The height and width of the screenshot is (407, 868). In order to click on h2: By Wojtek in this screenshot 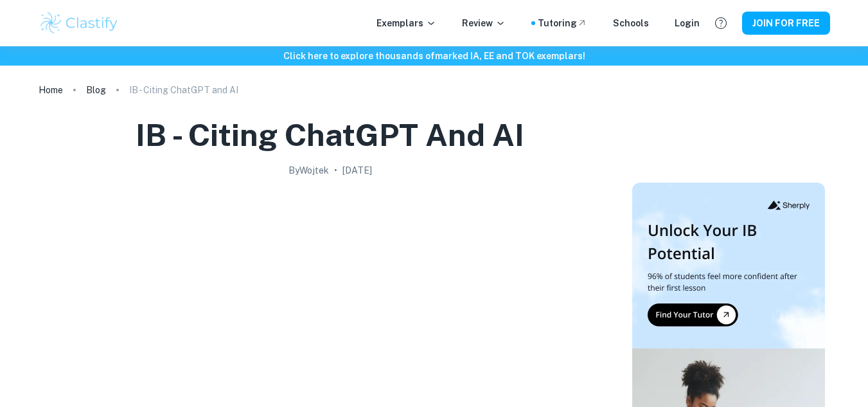, I will do `click(308, 171)`.